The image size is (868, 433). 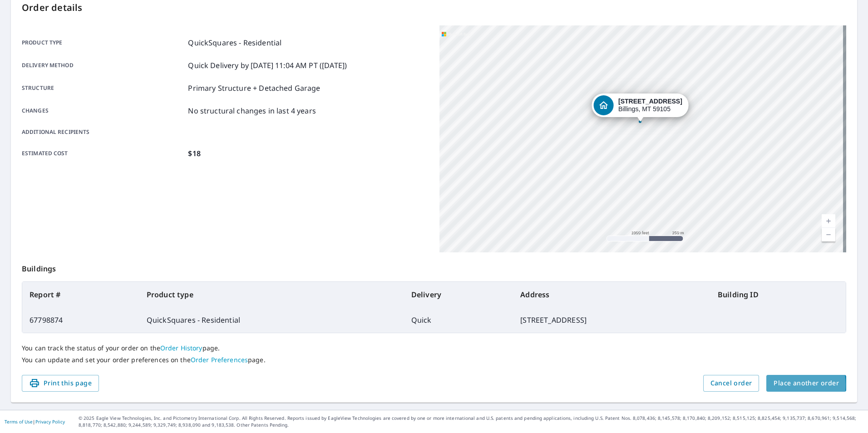 I want to click on span: Cancel order, so click(x=731, y=383).